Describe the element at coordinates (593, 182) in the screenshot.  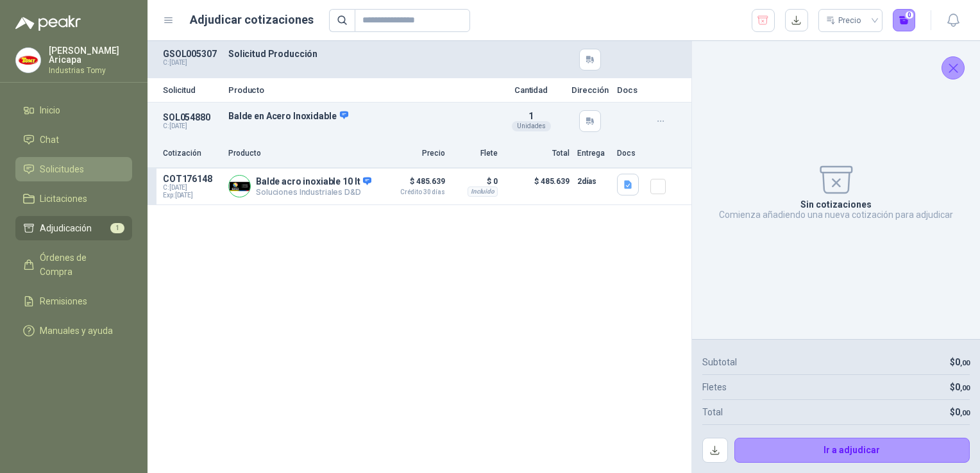
I see `p: 2 días` at that location.